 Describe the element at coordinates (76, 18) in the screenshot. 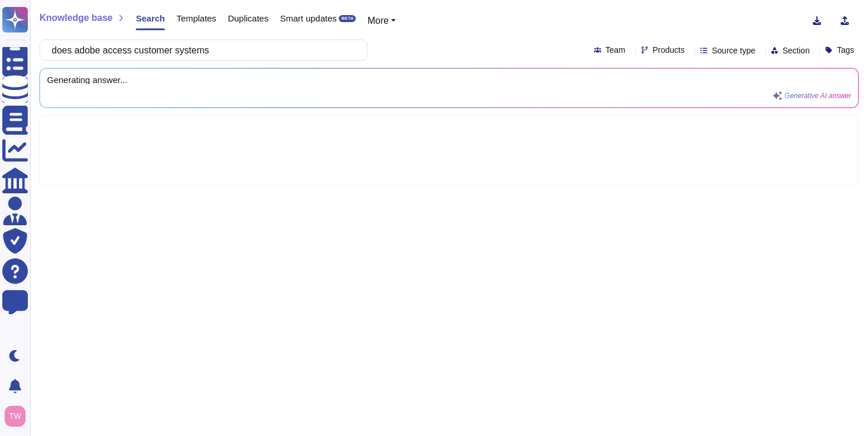

I see `span: Knowledge base` at that location.